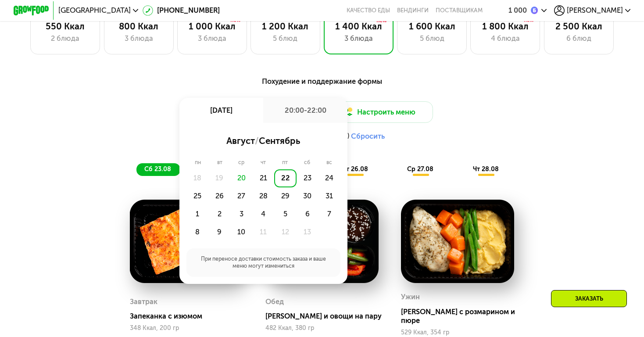 The height and width of the screenshot is (337, 644). I want to click on div: 31, so click(330, 196).